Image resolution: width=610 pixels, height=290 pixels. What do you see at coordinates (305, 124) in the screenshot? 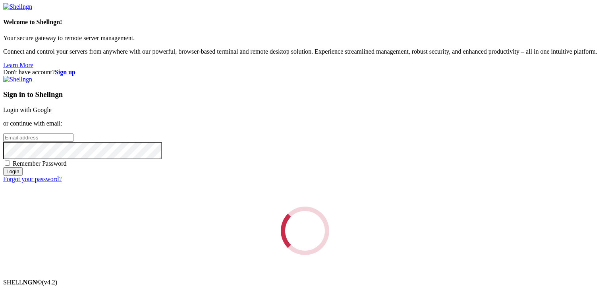
I see `p: or continue with email:` at bounding box center [305, 124].